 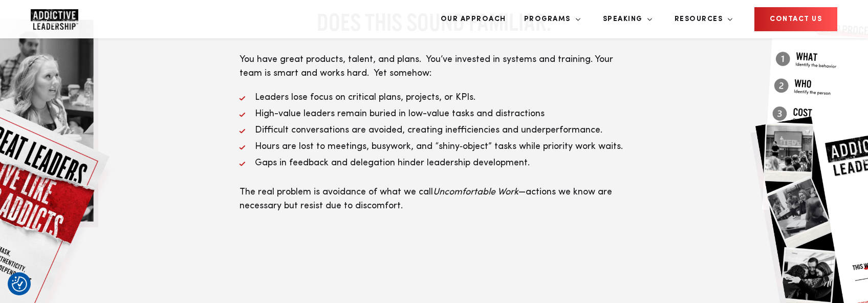 What do you see at coordinates (438, 147) in the screenshot?
I see `span: Hours are lost to meetings, busywork, and “shiny‑object” tasks while priority work waits.` at bounding box center [438, 147].